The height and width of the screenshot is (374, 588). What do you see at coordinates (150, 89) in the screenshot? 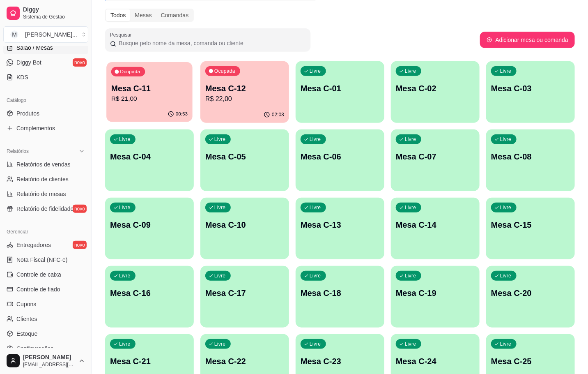
I see `p: Mesa C-11` at bounding box center [150, 89].